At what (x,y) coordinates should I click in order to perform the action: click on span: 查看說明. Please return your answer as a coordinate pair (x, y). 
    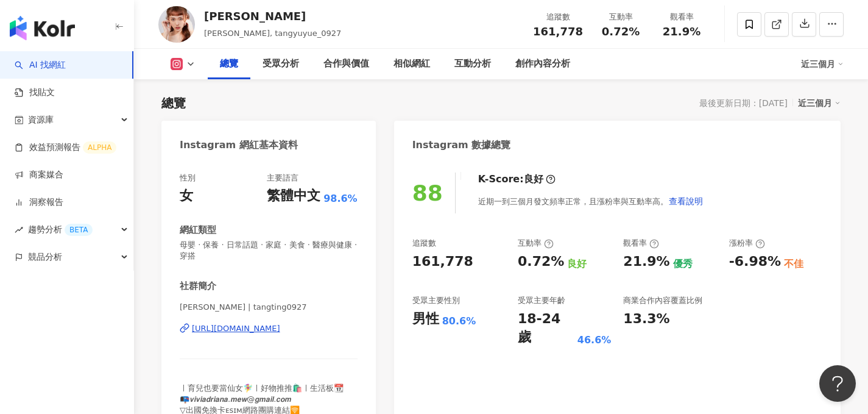
    Looking at the image, I should click on (686, 201).